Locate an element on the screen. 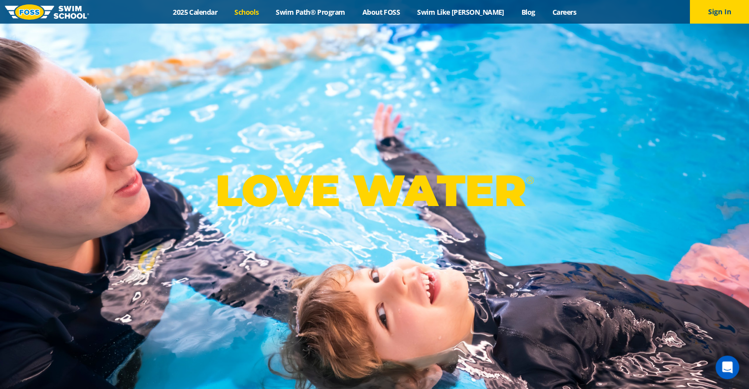 Image resolution: width=749 pixels, height=389 pixels. a: Careers is located at coordinates (564, 12).